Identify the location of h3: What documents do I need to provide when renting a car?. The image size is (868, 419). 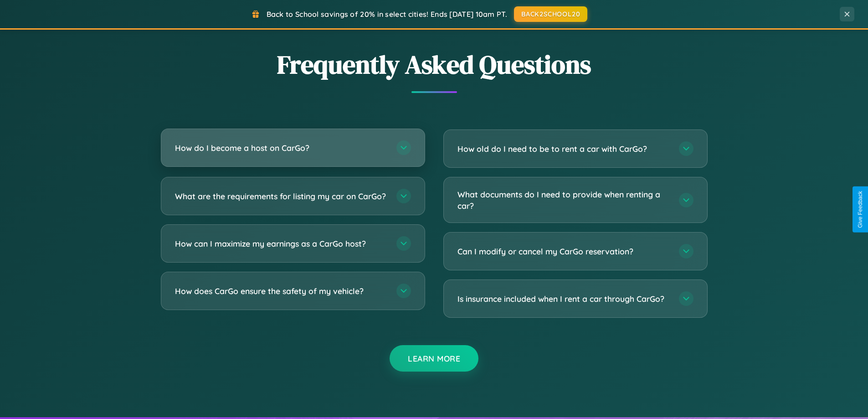
(563, 199).